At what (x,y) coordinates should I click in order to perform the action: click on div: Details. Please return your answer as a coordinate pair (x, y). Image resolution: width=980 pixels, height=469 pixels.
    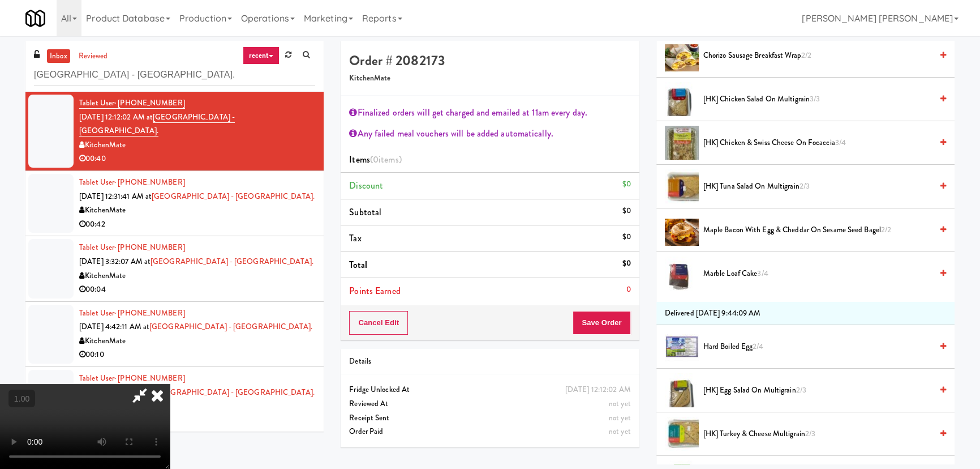
    Looking at the image, I should click on (489, 361).